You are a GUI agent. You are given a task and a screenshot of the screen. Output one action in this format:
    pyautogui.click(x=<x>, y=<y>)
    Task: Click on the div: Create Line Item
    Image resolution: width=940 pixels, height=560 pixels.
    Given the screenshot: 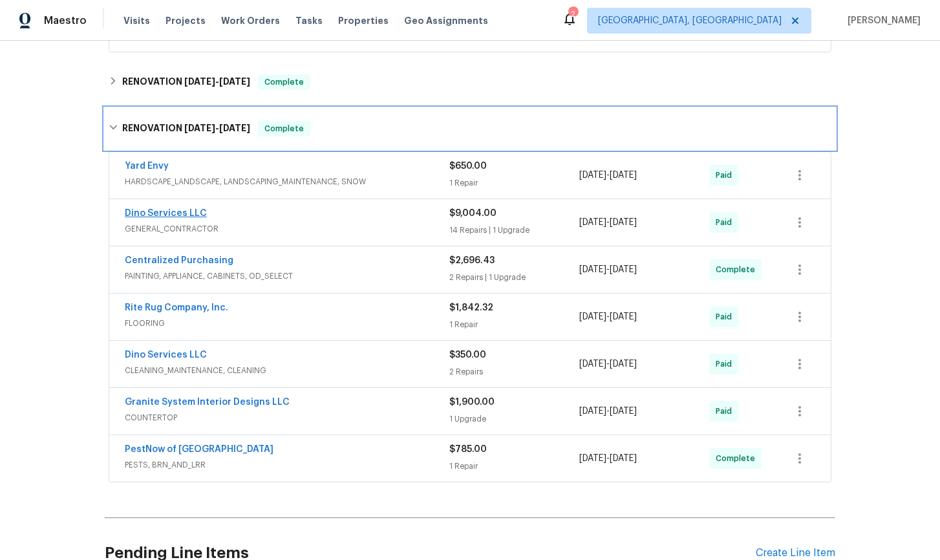 What is the action you would take?
    pyautogui.click(x=795, y=552)
    